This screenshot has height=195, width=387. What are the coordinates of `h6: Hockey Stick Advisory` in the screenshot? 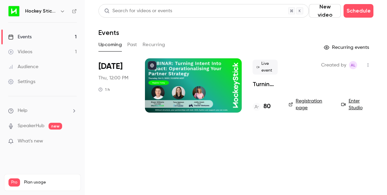 It's located at (41, 11).